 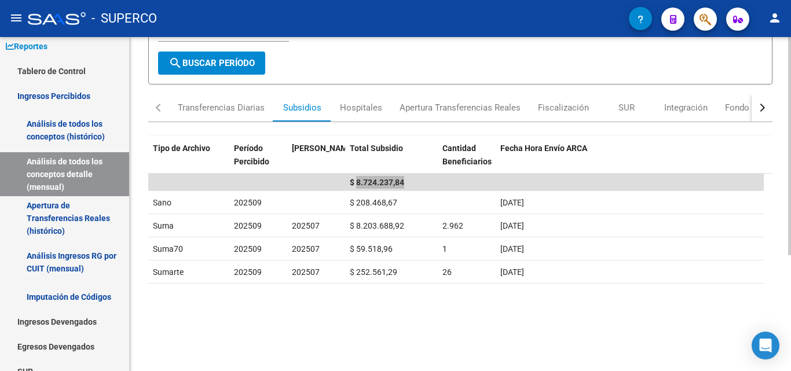 What do you see at coordinates (168, 272) in the screenshot?
I see `span: Sumarte` at bounding box center [168, 272].